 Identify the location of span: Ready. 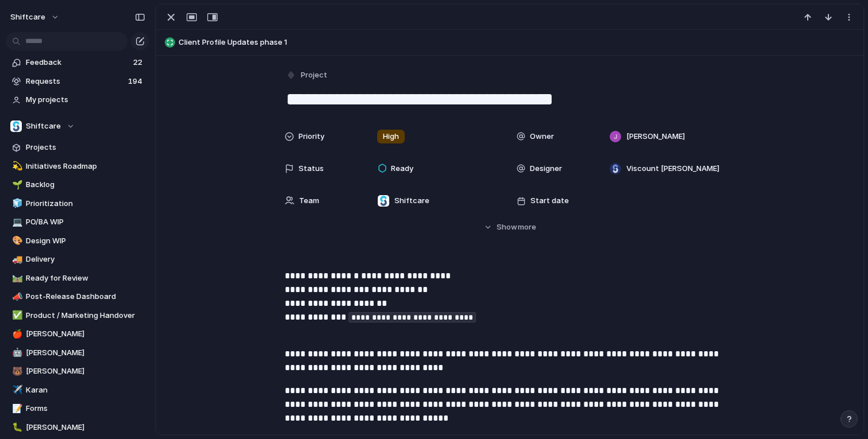
(402, 168).